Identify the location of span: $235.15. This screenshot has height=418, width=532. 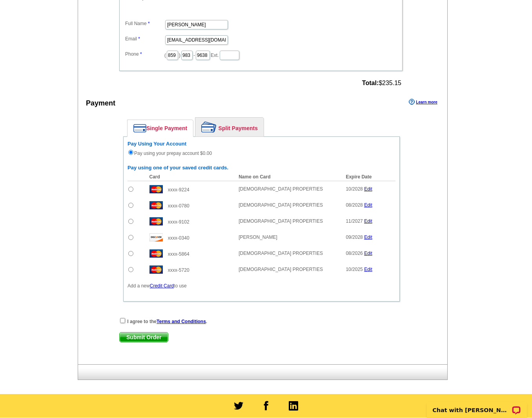
(381, 83).